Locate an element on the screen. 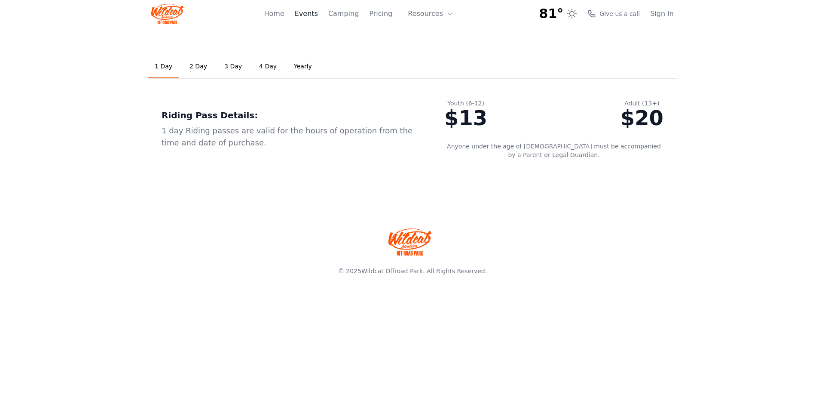 The height and width of the screenshot is (410, 825). img: Wildcat Logo is located at coordinates (167, 14).